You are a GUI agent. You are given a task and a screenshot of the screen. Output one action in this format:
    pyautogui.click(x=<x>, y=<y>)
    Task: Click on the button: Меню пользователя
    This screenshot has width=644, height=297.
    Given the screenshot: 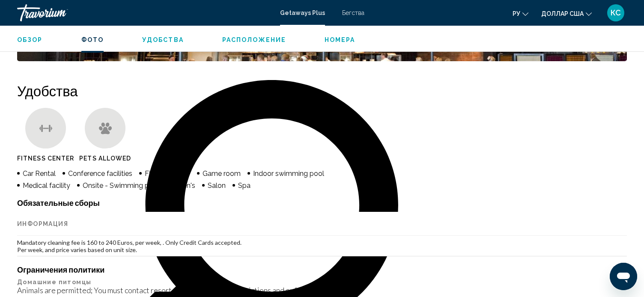 What is the action you would take?
    pyautogui.click(x=616, y=13)
    